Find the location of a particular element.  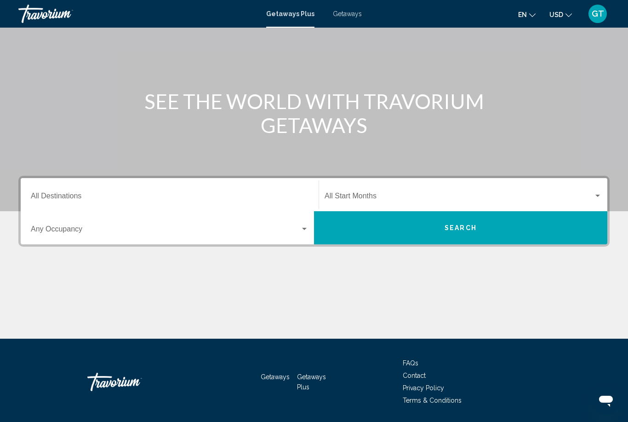

button: Change currency is located at coordinates (561, 14).